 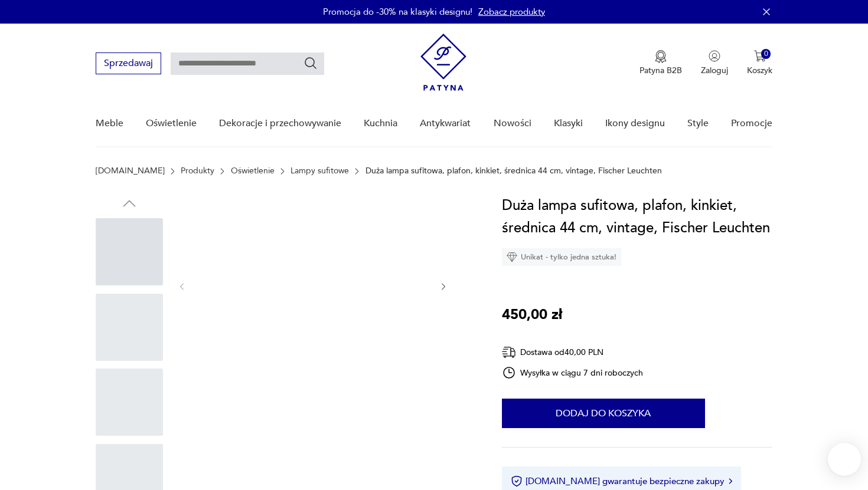 What do you see at coordinates (572, 373) in the screenshot?
I see `div: Wysyłka w ciągu 7 dni roboczych` at bounding box center [572, 373].